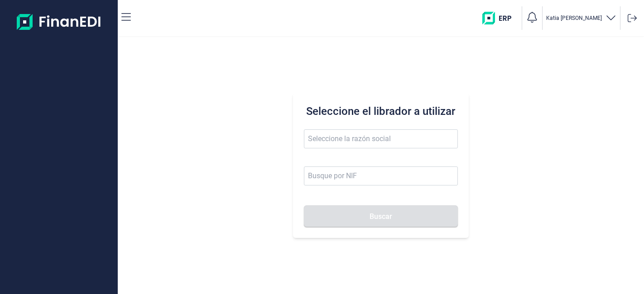 This screenshot has height=294, width=644. I want to click on button: Buscar, so click(380, 217).